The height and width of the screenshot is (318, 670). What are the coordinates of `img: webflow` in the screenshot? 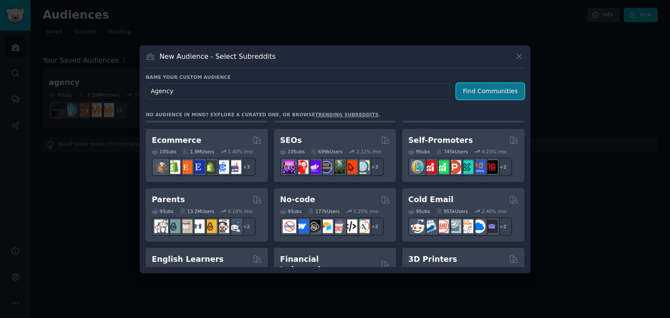 It's located at (301, 226).